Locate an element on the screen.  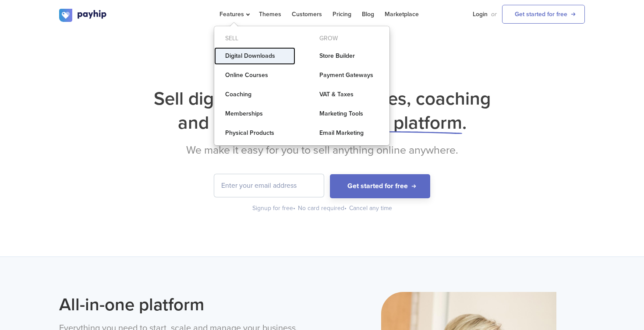
div: No card required is located at coordinates (322, 209).